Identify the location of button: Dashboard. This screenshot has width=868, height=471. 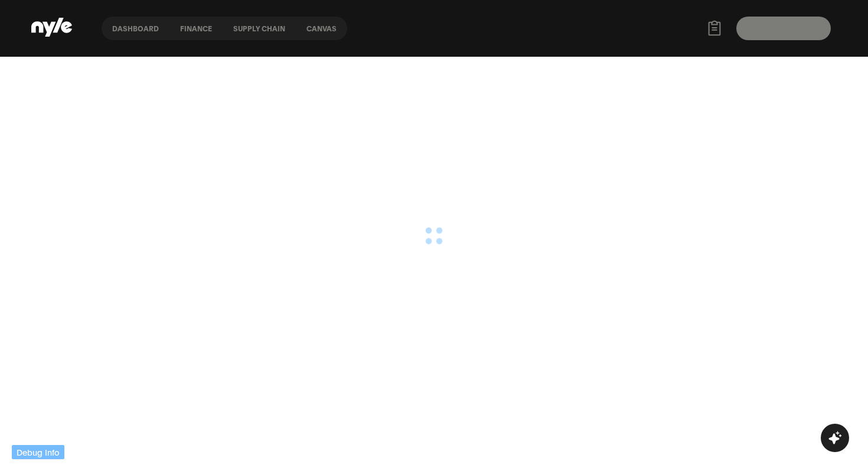
(135, 28).